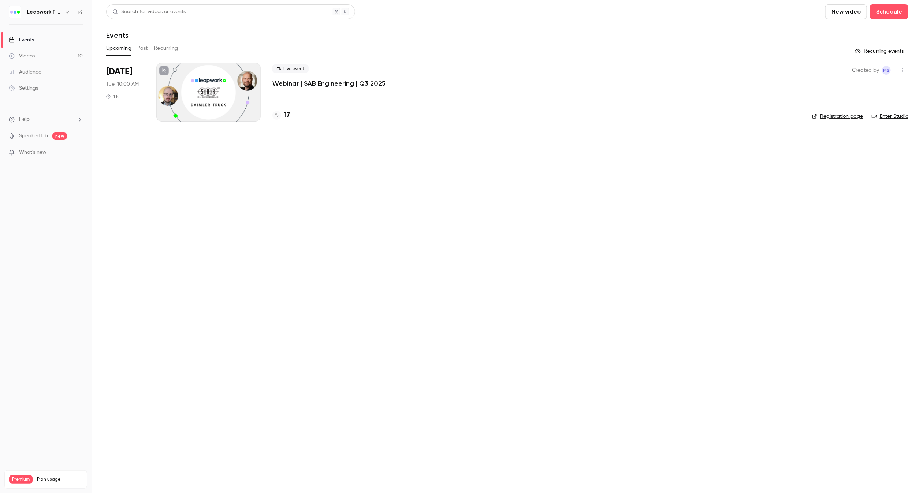 The width and height of the screenshot is (923, 493). What do you see at coordinates (122, 84) in the screenshot?
I see `span: Tue, 10:00 AM` at bounding box center [122, 84].